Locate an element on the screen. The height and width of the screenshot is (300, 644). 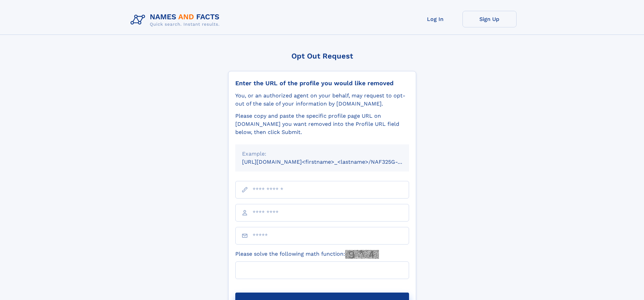
div: You, or an authorized agent on your behalf, may request to opt-out of the sale of your informatio... is located at coordinates (322, 100).